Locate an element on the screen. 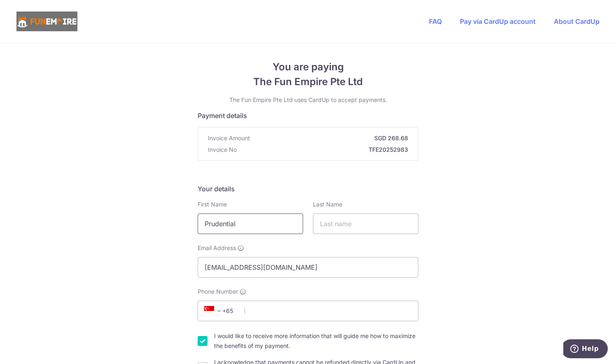 The image size is (616, 364). input: Last name is located at coordinates (366, 224).